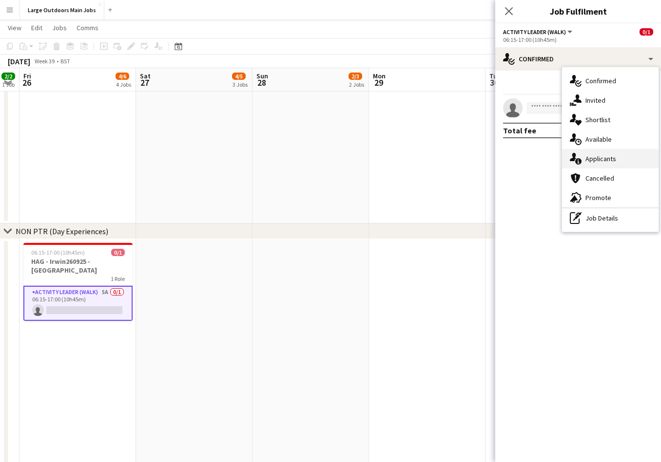 This screenshot has height=462, width=661. What do you see at coordinates (355, 76) in the screenshot?
I see `span: 2/3` at bounding box center [355, 76].